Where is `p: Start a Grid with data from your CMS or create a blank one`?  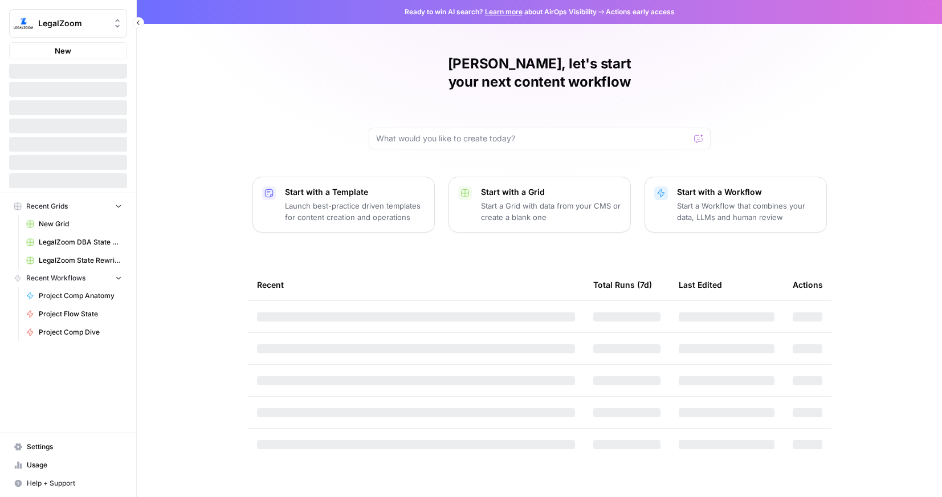 p: Start a Grid with data from your CMS or create a blank one is located at coordinates (551, 211).